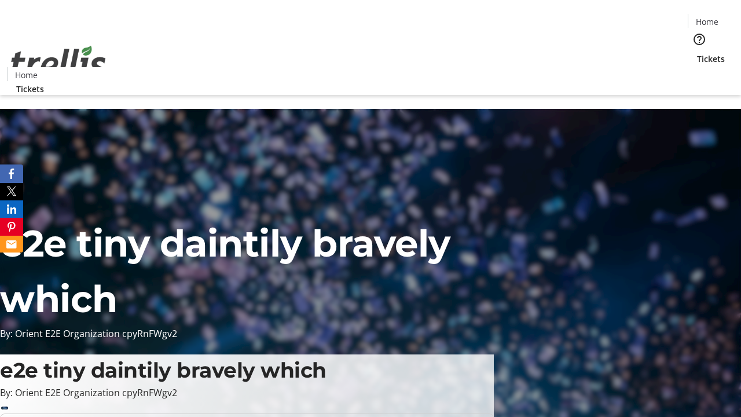 This screenshot has width=741, height=417. What do you see at coordinates (58, 62) in the screenshot?
I see `img: Orient E2E Organization cpyRnFWgv2's Logo` at bounding box center [58, 62].